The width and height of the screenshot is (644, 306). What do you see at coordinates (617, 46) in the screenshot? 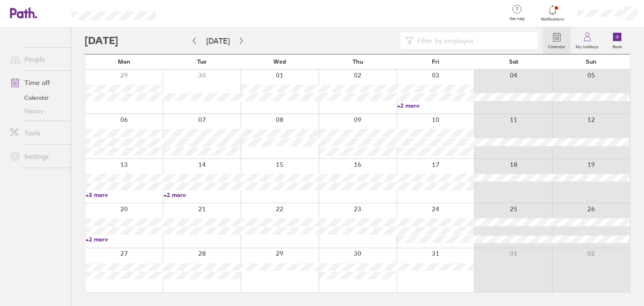
I see `label: Book` at bounding box center [617, 46].